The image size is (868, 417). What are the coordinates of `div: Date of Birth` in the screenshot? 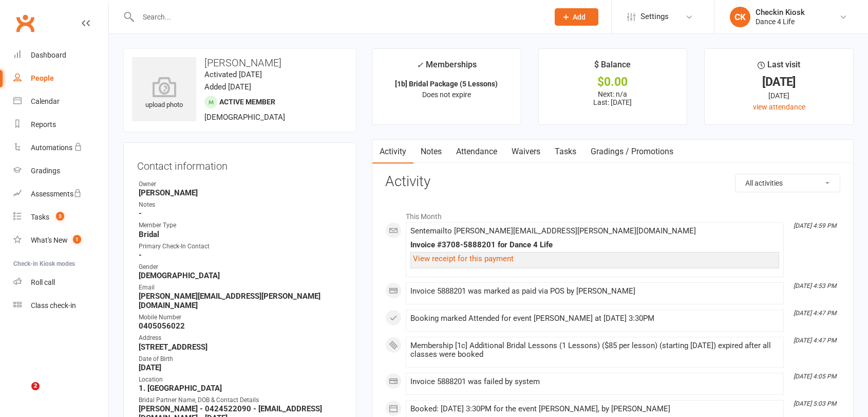 It's located at (241, 359).